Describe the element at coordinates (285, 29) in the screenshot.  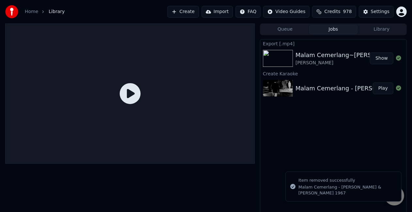
I see `button: Queue` at that location.